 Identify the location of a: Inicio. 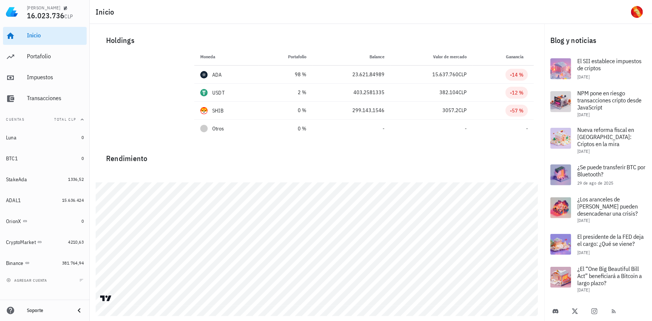
(45, 36).